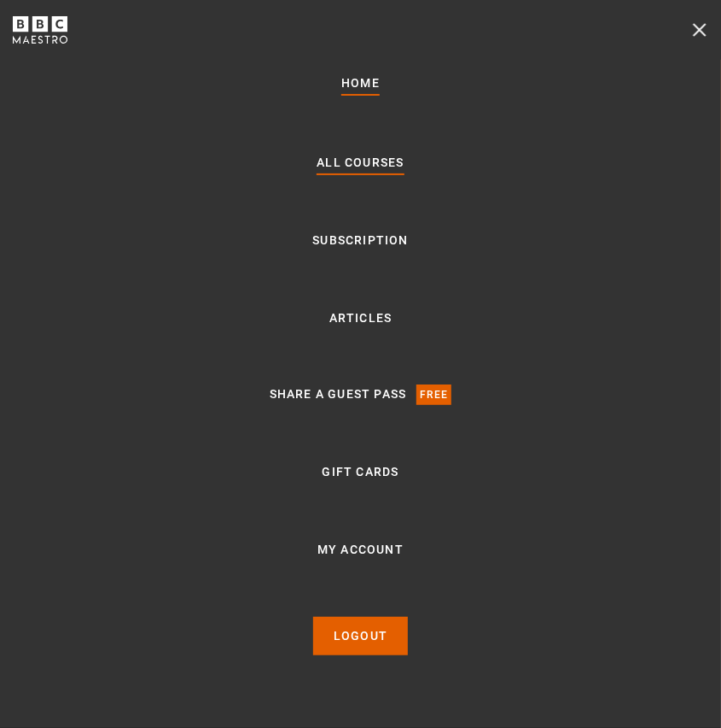 The height and width of the screenshot is (728, 721). I want to click on a: Logout, so click(360, 636).